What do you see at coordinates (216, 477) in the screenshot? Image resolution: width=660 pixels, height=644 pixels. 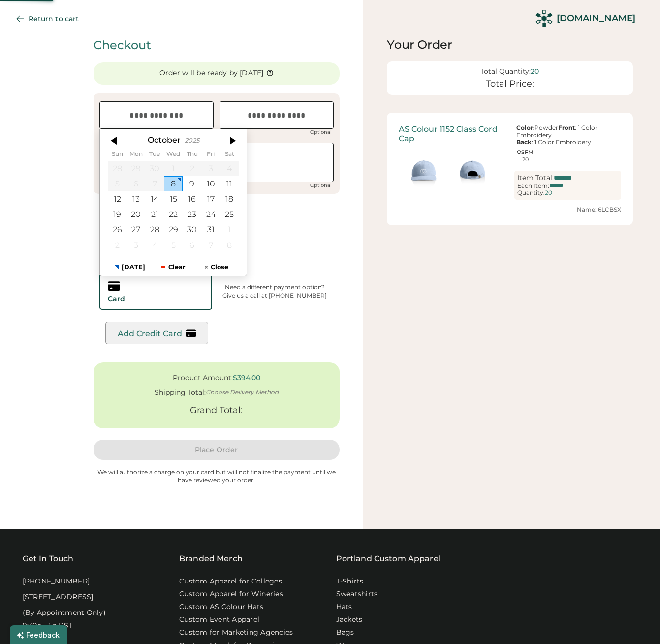 I see `div: We will authorize a charge on your card but will not finalize the payment until we have reviewed ...` at bounding box center [216, 477].